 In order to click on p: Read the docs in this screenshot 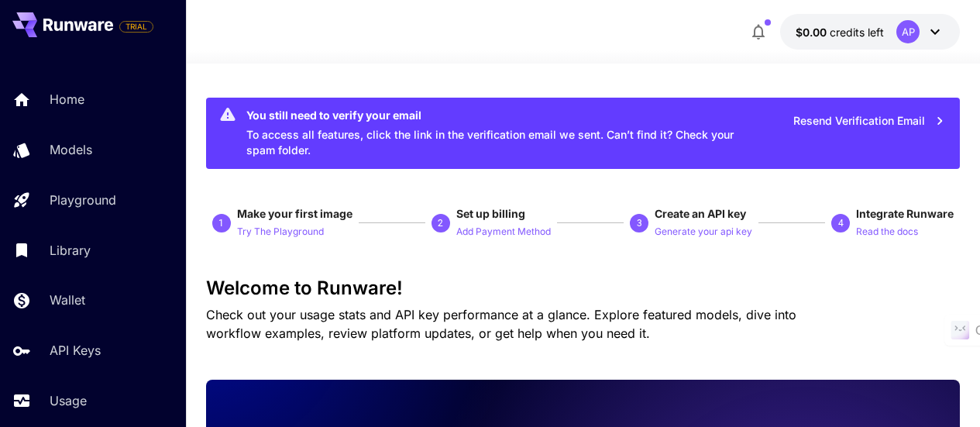, I will do `click(887, 232)`.